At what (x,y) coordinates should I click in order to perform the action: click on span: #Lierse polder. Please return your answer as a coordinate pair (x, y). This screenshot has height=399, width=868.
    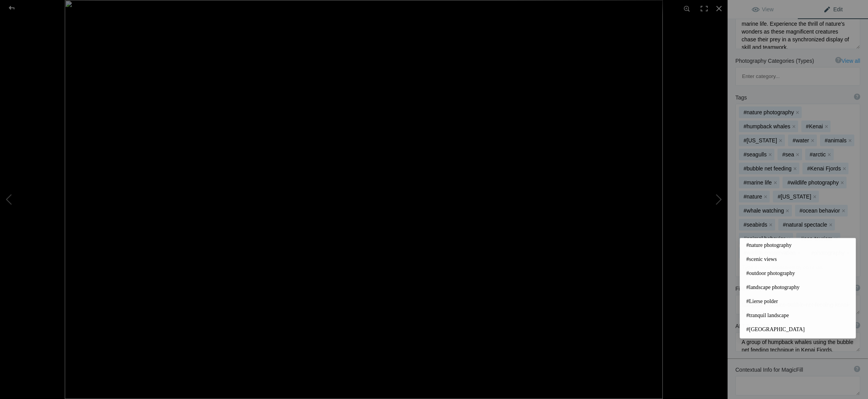
    Looking at the image, I should click on (797, 301).